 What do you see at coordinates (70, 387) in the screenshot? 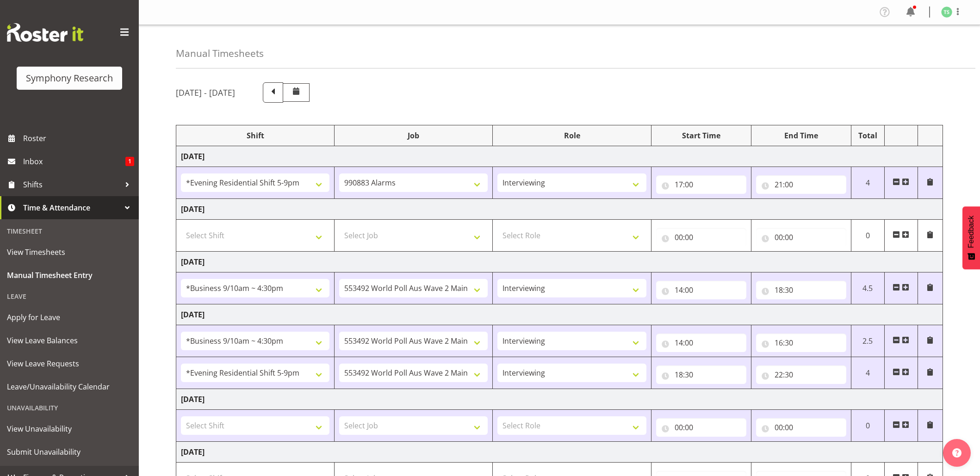
I see `span: Leave/Unavailability Calendar` at bounding box center [70, 387].